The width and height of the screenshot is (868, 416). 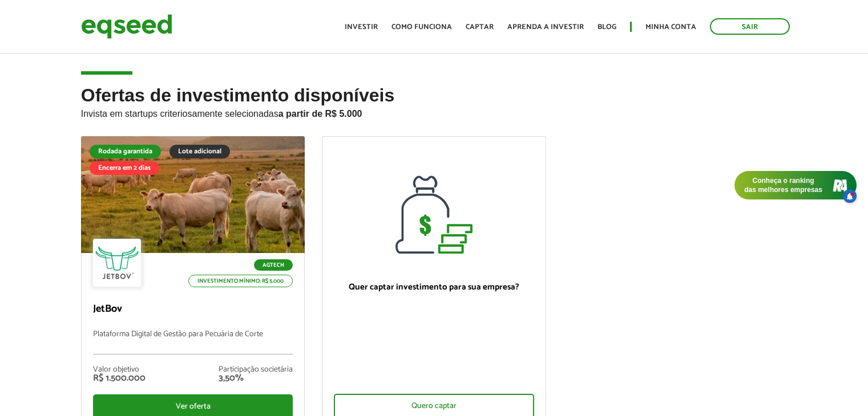 What do you see at coordinates (479, 27) in the screenshot?
I see `a: Captar` at bounding box center [479, 27].